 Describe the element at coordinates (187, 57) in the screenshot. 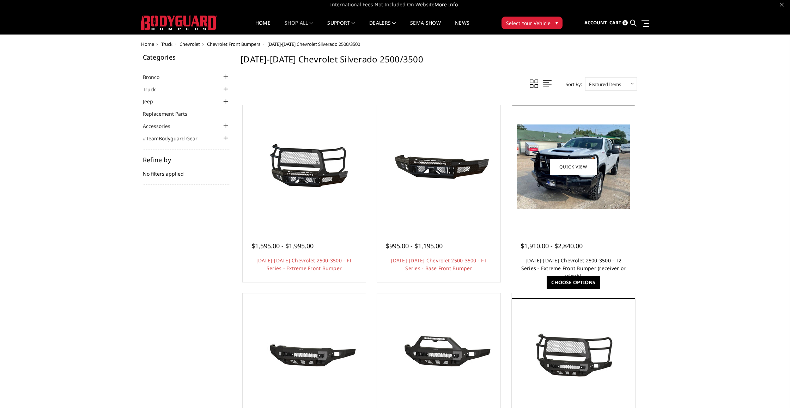

I see `h5: Categories` at that location.